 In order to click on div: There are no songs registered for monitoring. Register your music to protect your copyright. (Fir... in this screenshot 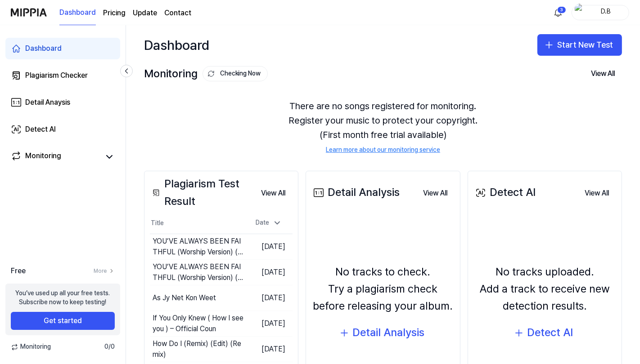, I will do `click(382, 127)`.